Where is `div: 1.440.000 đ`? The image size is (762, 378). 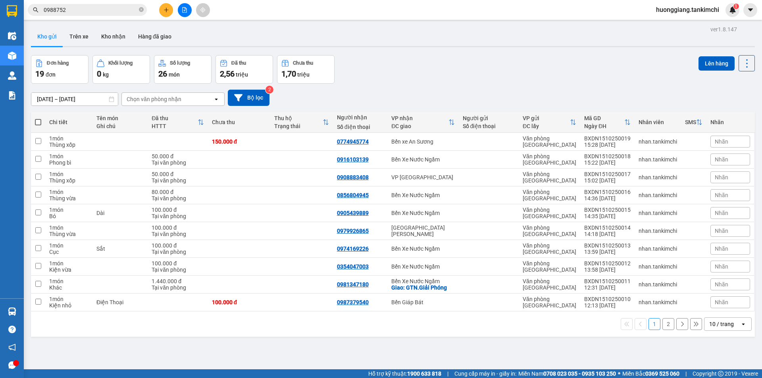 div: 1.440.000 đ is located at coordinates (177, 281).